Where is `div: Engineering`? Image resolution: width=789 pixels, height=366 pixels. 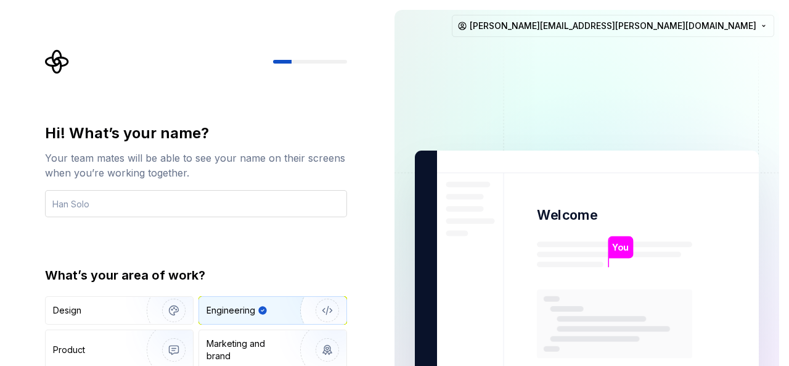
div: Engineering is located at coordinates (231, 310).